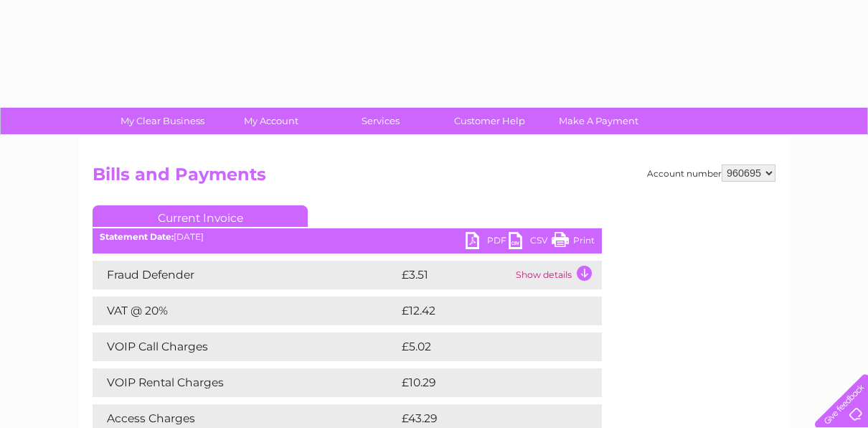 This screenshot has height=428, width=868. What do you see at coordinates (573, 242) in the screenshot?
I see `a: Print` at bounding box center [573, 242].